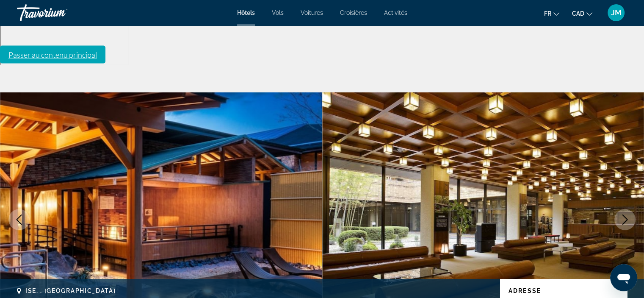  Describe the element at coordinates (354, 13) in the screenshot. I see `a: Croisières` at that location.